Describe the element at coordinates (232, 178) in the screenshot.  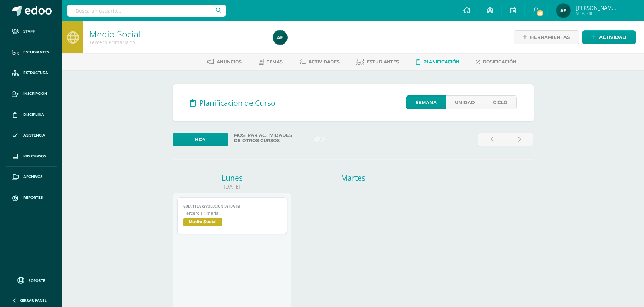
I see `div: Lunes` at that location.